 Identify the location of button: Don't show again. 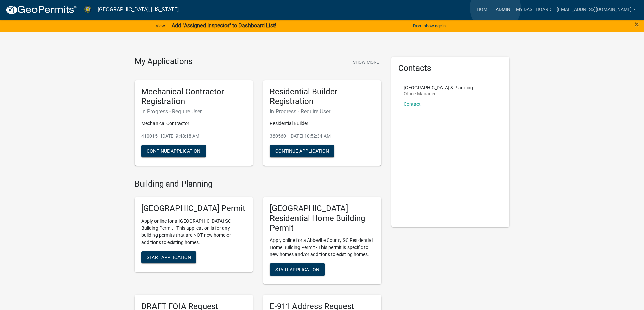
(429, 25).